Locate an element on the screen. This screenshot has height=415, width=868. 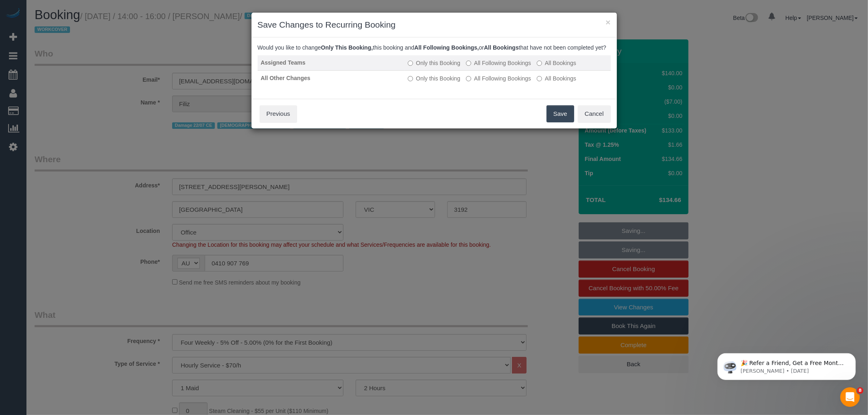
button: Cancel is located at coordinates (594, 114).